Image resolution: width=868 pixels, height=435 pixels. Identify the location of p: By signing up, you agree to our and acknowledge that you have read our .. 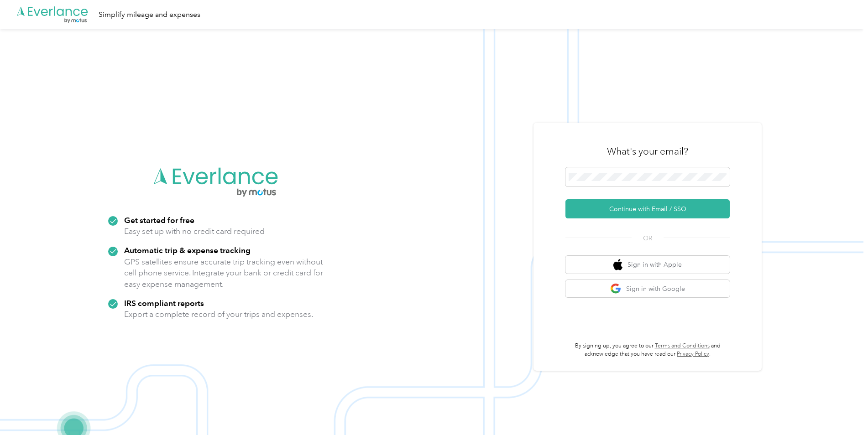
(648, 350).